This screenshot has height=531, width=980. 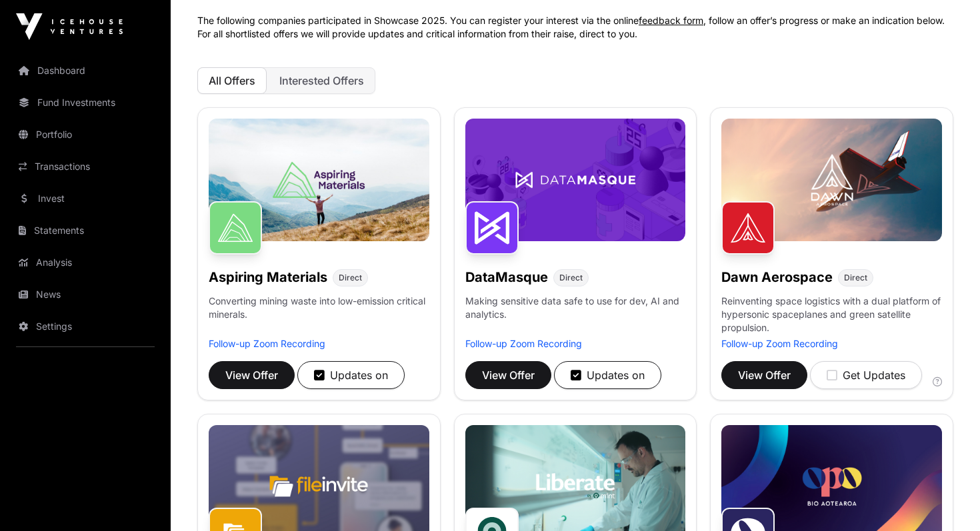 What do you see at coordinates (268, 278) in the screenshot?
I see `h1: Aspiring Materials` at bounding box center [268, 278].